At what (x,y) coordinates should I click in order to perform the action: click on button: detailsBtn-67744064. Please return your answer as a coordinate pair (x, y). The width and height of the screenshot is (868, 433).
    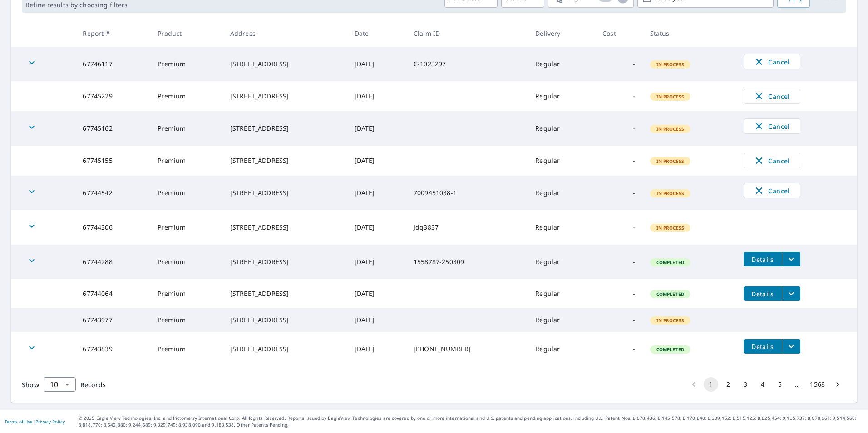
    Looking at the image, I should click on (762, 294).